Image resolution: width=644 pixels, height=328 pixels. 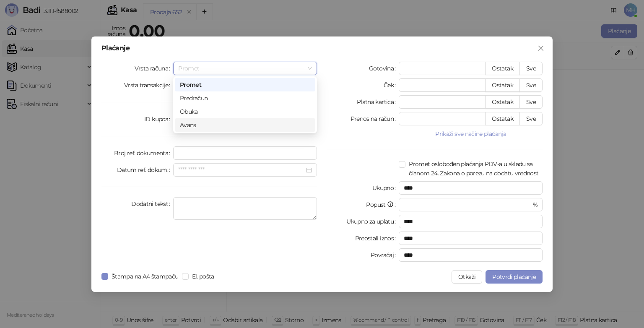 What do you see at coordinates (203, 276) in the screenshot?
I see `span: El. pošta` at bounding box center [203, 276].